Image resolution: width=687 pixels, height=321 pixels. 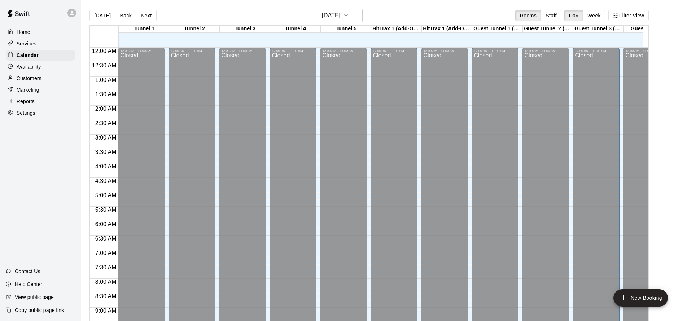 I want to click on div: Tunnel 1, so click(x=144, y=29).